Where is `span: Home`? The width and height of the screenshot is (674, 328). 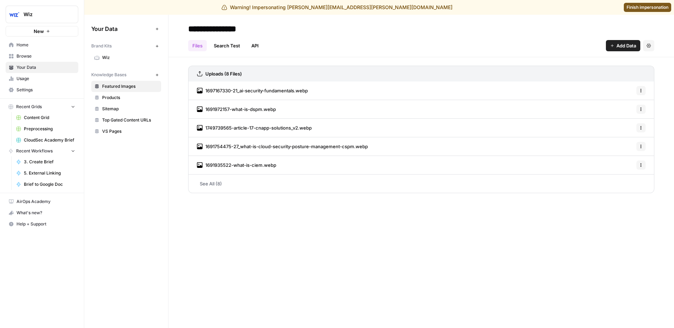 span: Home is located at coordinates (46, 45).